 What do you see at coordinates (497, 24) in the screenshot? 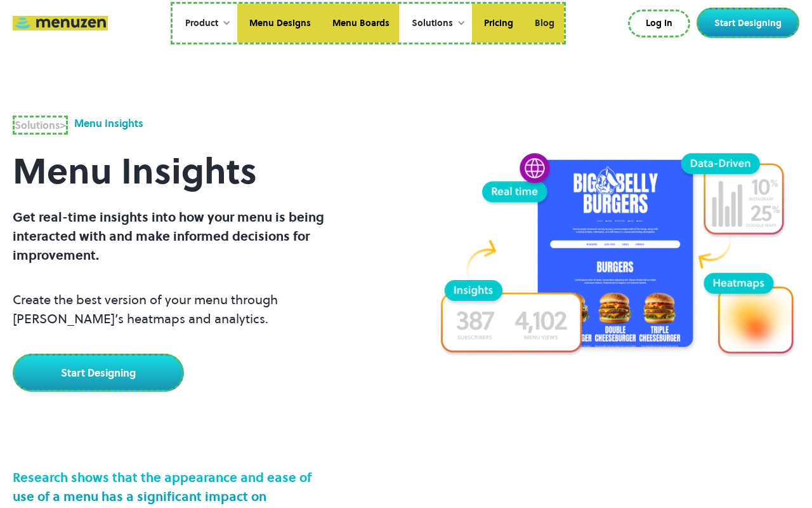
I see `a: Pricing` at bounding box center [497, 24].